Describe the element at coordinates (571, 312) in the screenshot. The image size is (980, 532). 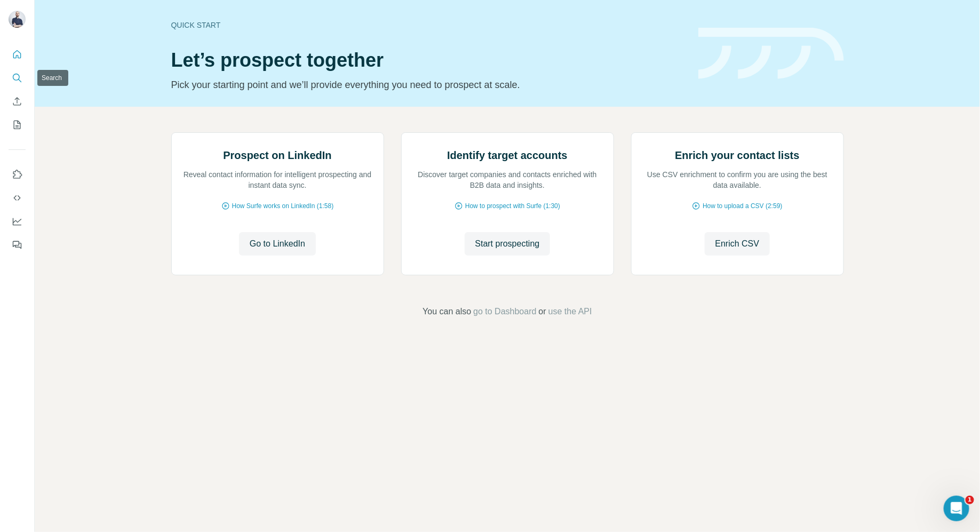
I see `span: use the API` at that location.